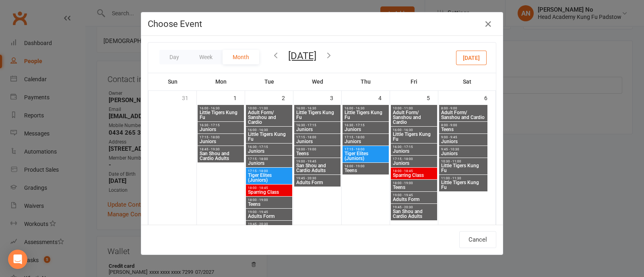 This screenshot has height=277, width=644. What do you see at coordinates (239, 97) in the screenshot?
I see `div: 1` at bounding box center [239, 97].